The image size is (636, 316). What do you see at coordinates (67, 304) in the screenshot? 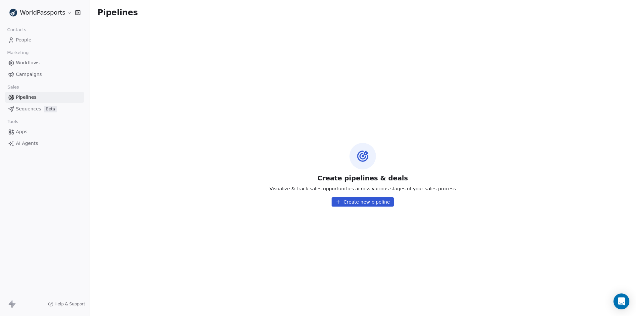
I see `a: Help & Support` at bounding box center [67, 304].